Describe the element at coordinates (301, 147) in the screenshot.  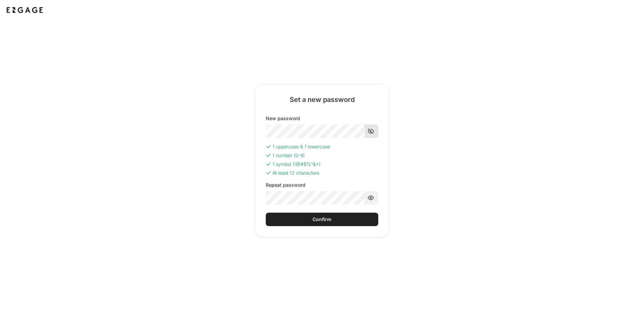
I see `p: 1 uppercase & 1 lowercase` at that location.